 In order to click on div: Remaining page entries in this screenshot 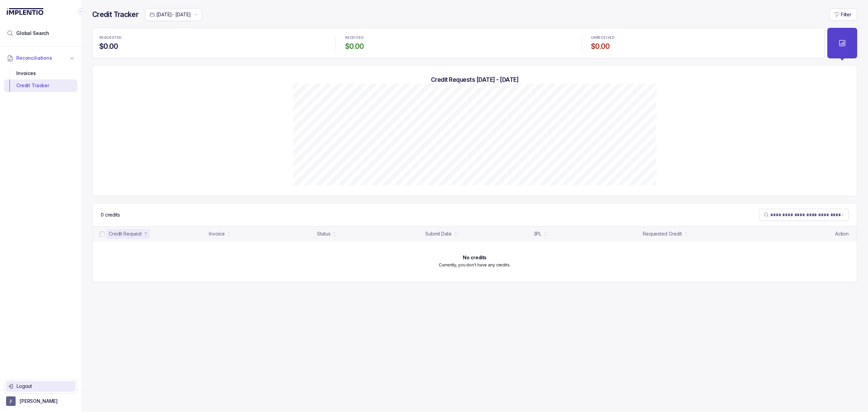, I will do `click(110, 214)`.